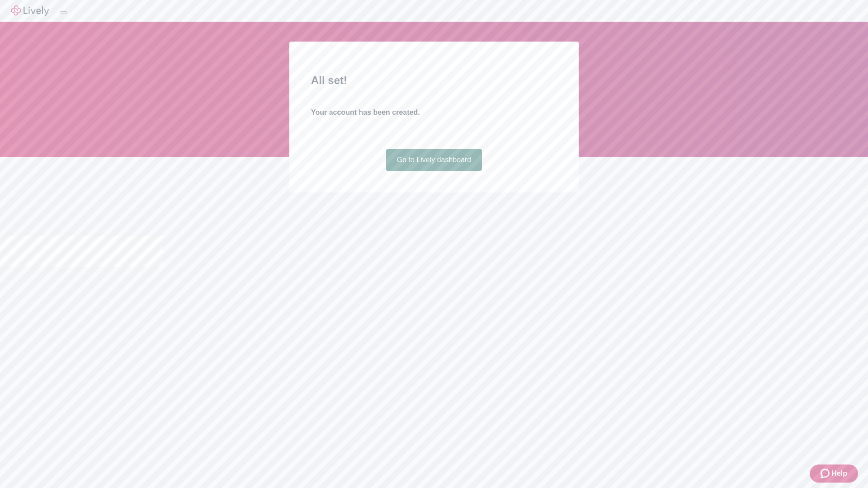 The image size is (868, 488). I want to click on button: Zendesk support iconHelp, so click(834, 474).